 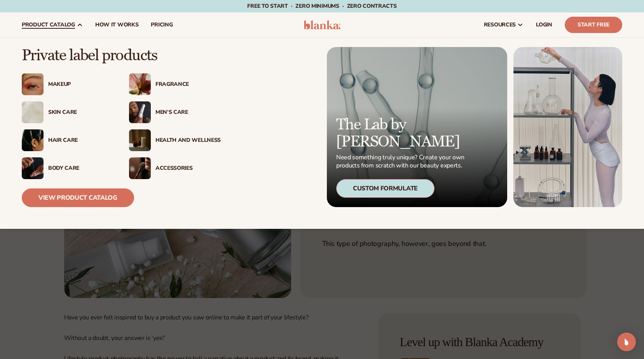 What do you see at coordinates (544, 25) in the screenshot?
I see `a: LOGIN` at bounding box center [544, 25].